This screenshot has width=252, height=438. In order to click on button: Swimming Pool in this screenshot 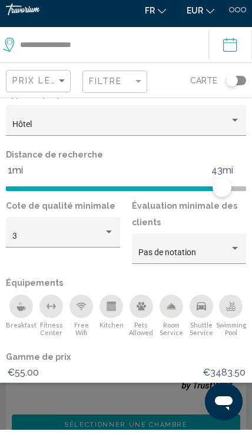, I will do `click(230, 323)`.